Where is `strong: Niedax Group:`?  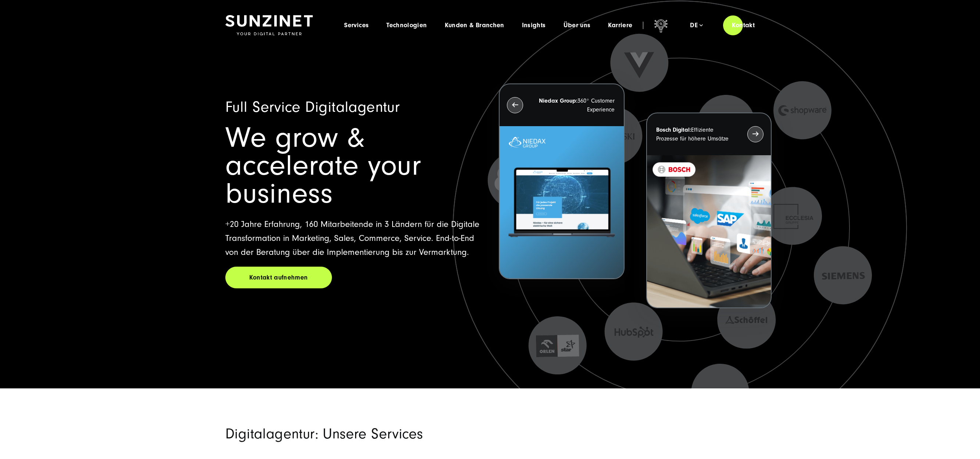
strong: Niedax Group: is located at coordinates (558, 101).